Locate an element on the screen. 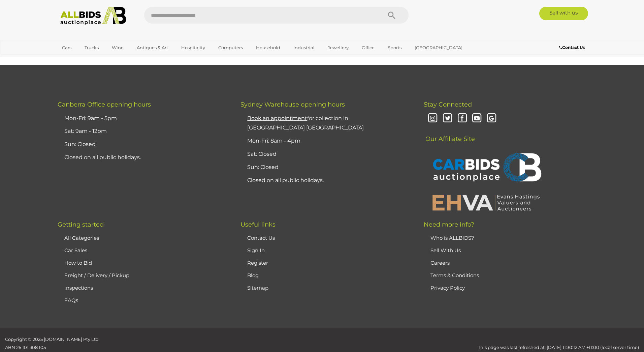 The height and width of the screenshot is (352, 644). span: Useful links is located at coordinates (258, 224).